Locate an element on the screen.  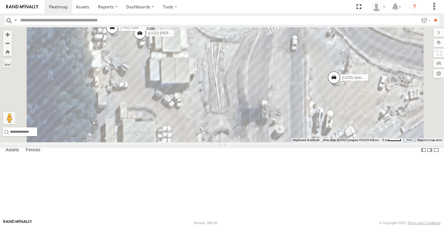
label: Assets is located at coordinates (12, 150).